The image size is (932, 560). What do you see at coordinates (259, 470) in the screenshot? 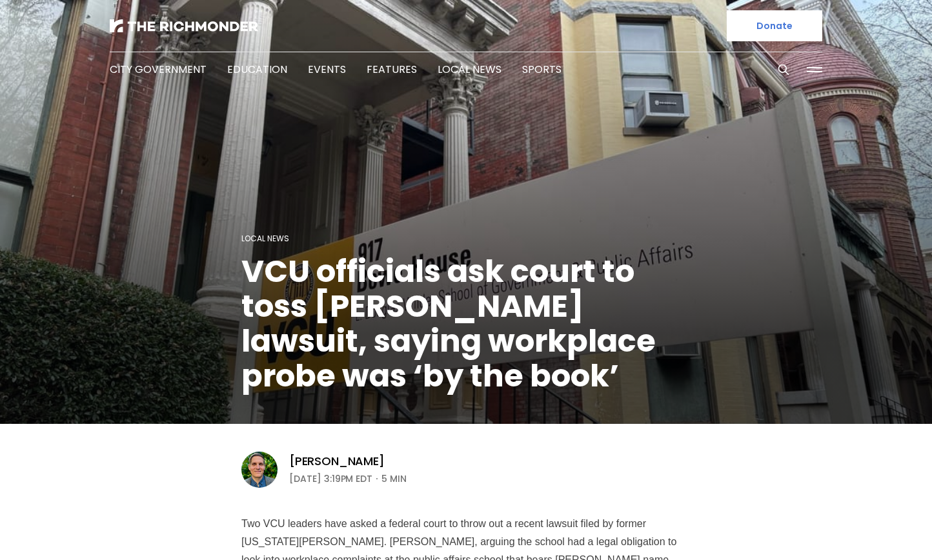
I see `img: Graham Moomaw` at bounding box center [259, 470].